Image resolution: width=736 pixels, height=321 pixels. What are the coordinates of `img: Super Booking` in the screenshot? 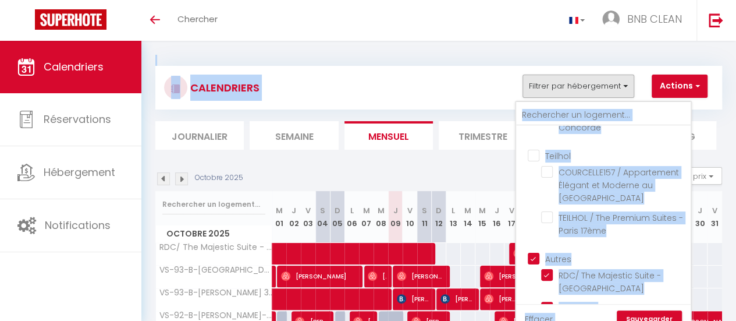 It's located at (70, 19).